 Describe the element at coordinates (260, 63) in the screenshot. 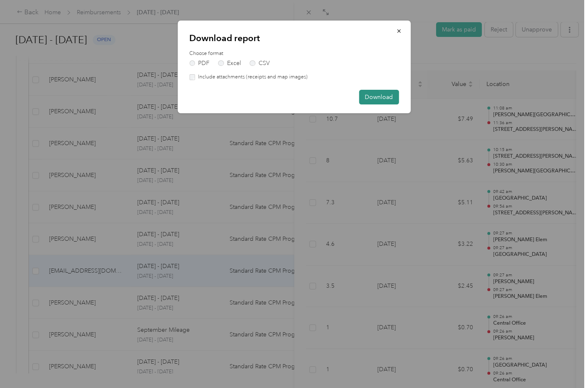

I see `label: CSV` at that location.